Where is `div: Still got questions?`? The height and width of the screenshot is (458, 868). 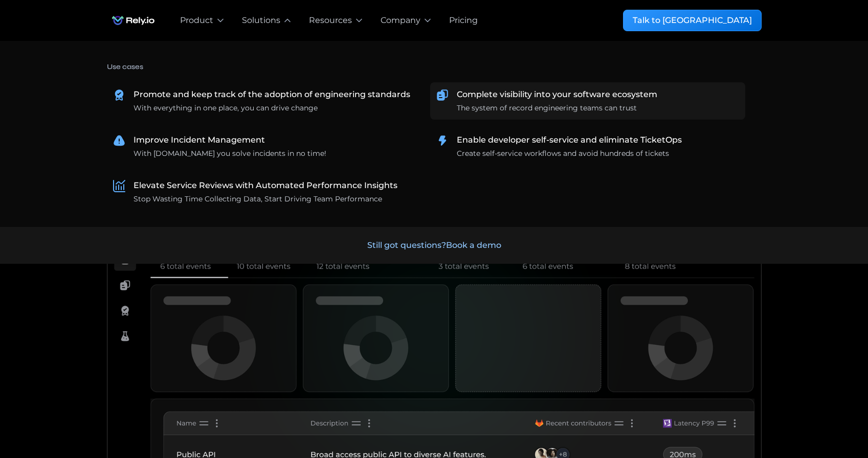
div: Still got questions? is located at coordinates (434, 246).